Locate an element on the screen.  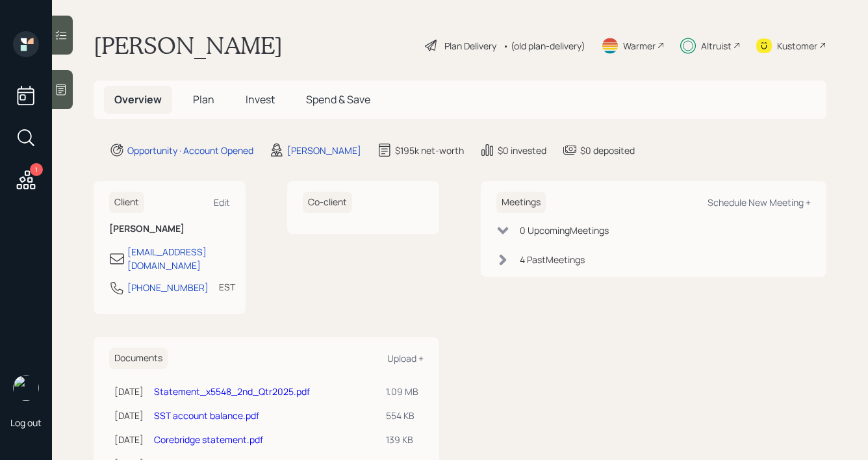
div: • (old plan-delivery) is located at coordinates (544, 46).